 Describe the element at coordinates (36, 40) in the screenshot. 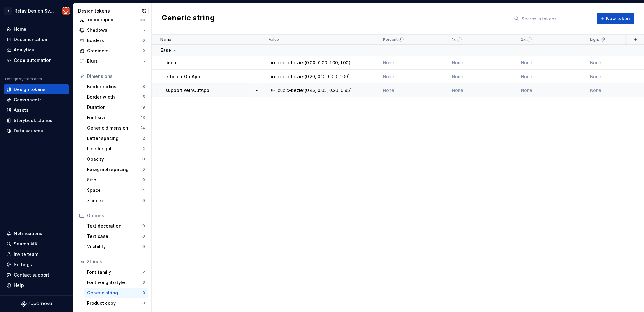

I see `a: Documentation` at that location.